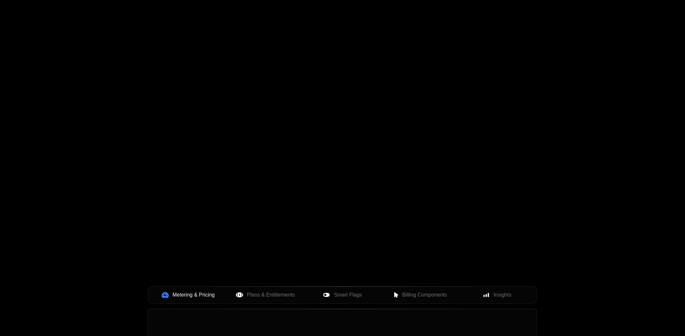 This screenshot has width=685, height=336. Describe the element at coordinates (424, 295) in the screenshot. I see `span: Billing Components` at that location.